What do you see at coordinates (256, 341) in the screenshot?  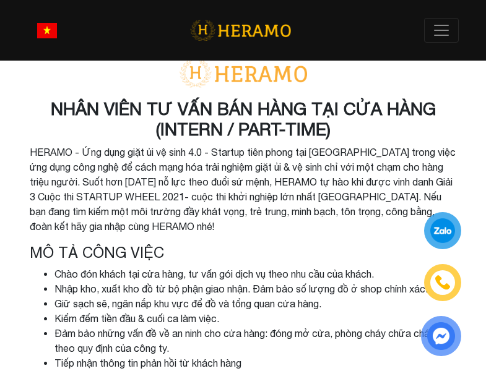 I see `li: Đảm bảo những vấn đề về an ninh cho cửa hàng: đóng mở cửa, phòng cháy chữa cháy,... theo quy định...` at bounding box center [256, 341].